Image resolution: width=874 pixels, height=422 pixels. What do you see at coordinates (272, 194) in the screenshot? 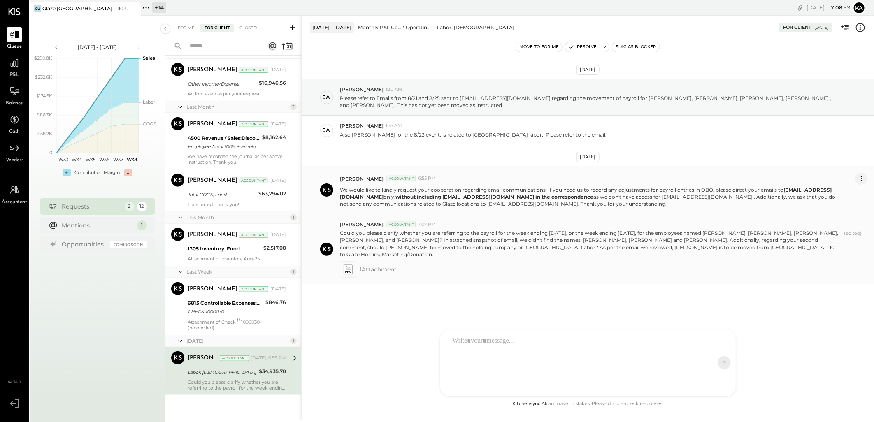
I see `div: $63,794.02` at bounding box center [272, 194].